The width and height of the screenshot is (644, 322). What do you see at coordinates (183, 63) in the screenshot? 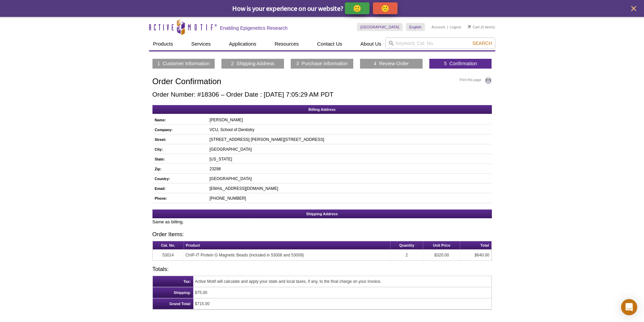
I see `a: 1 Customer Information` at bounding box center [183, 63].